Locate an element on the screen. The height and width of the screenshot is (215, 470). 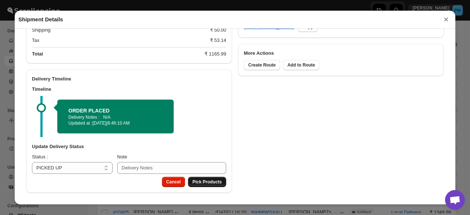
span: Create Route is located at coordinates (262, 65).